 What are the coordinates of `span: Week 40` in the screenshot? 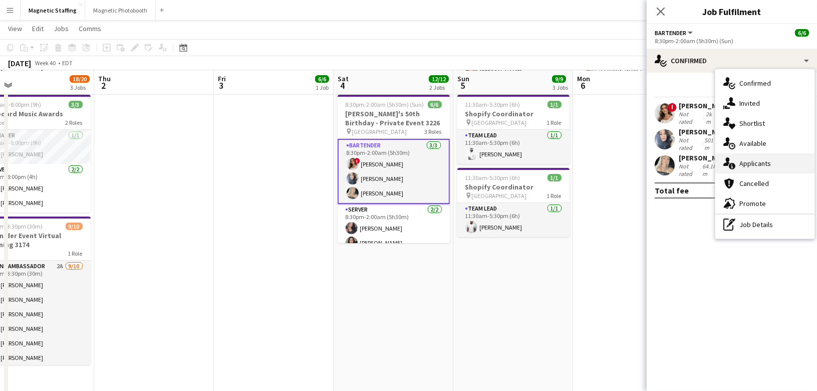 It's located at (46, 63).